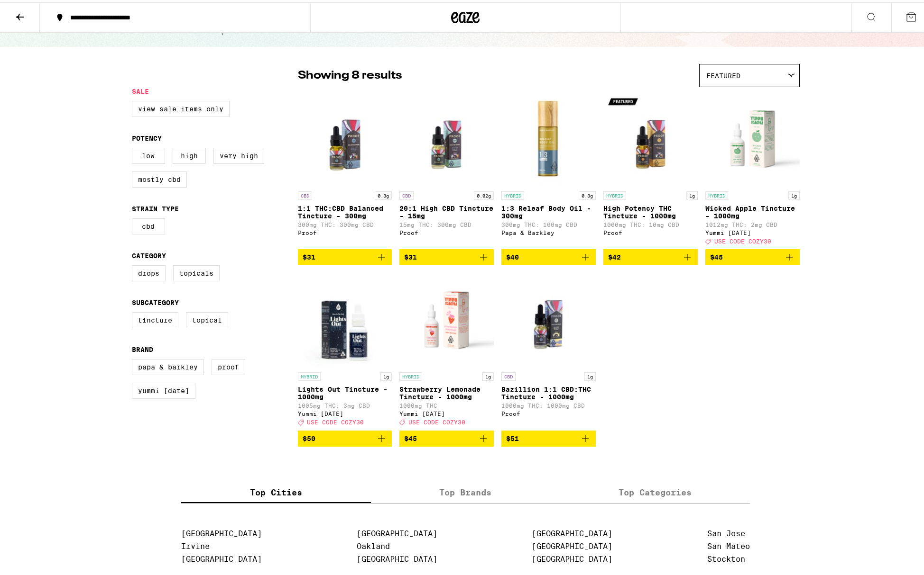 The height and width of the screenshot is (575, 924). What do you see at coordinates (512, 437) in the screenshot?
I see `span: $51` at bounding box center [512, 437].